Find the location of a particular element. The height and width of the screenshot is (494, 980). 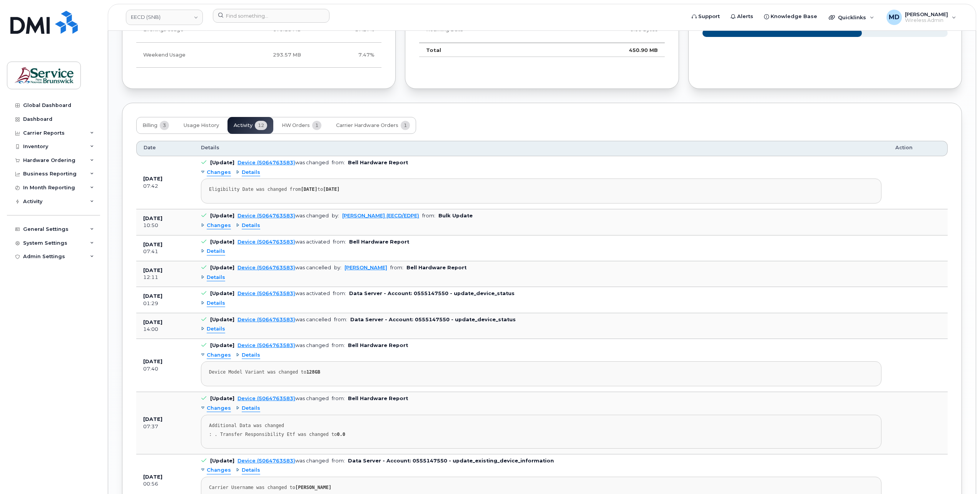

span: Usage History is located at coordinates (201, 125).